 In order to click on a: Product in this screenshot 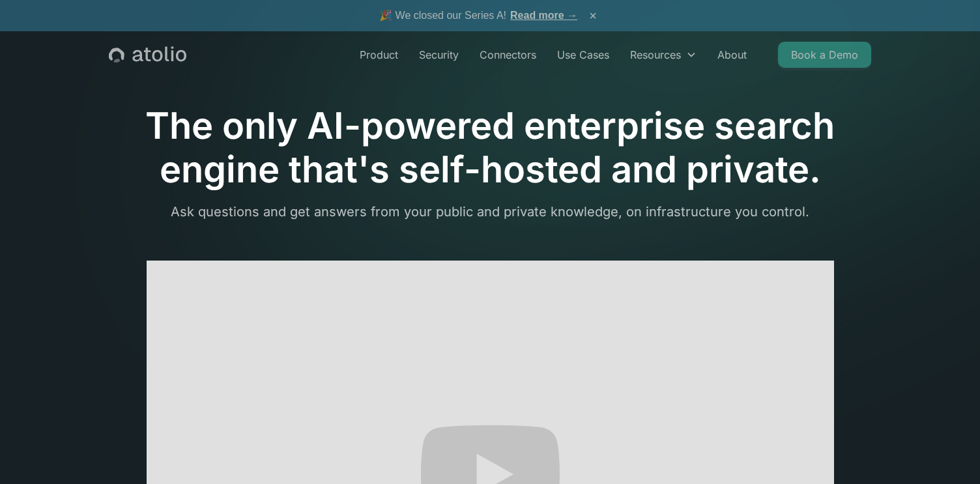, I will do `click(378, 55)`.